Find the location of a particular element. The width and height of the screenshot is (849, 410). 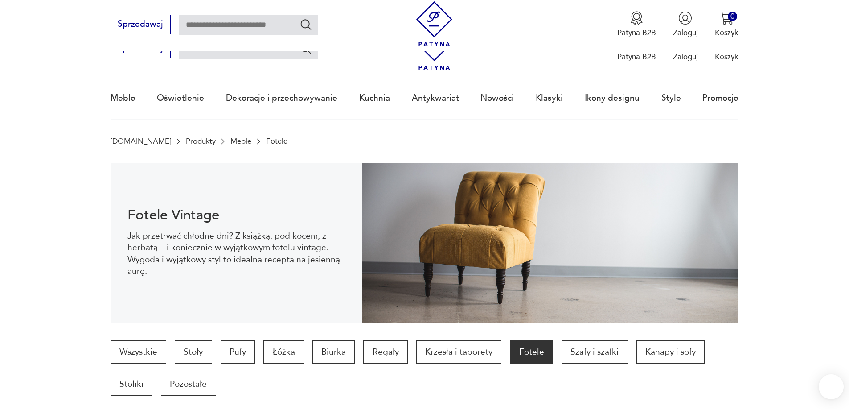

a: Promocje is located at coordinates (720, 98).